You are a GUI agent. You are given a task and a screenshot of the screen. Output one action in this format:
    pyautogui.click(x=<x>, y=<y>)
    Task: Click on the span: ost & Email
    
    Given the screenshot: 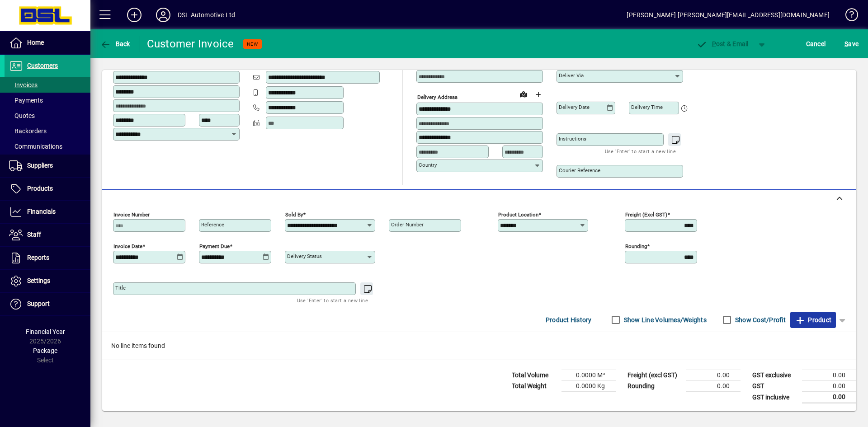 What is the action you would take?
    pyautogui.click(x=723, y=44)
    